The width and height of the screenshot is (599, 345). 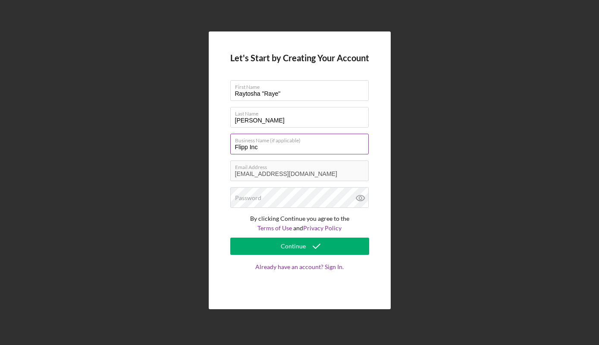 What do you see at coordinates (302, 166) in the screenshot?
I see `label: Email Address` at bounding box center [302, 166].